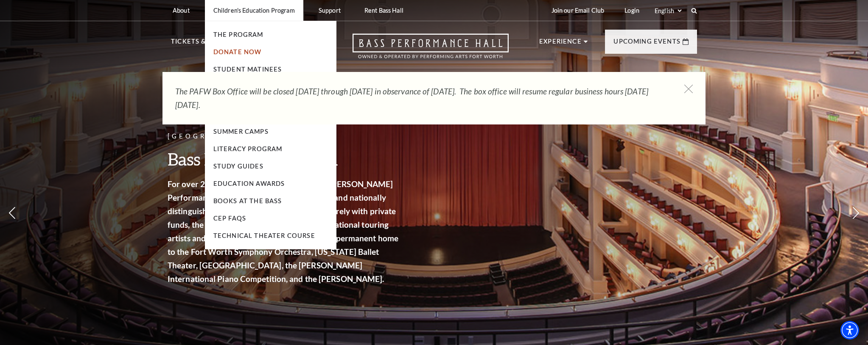 Image resolution: width=868 pixels, height=345 pixels. Describe the element at coordinates (238, 34) in the screenshot. I see `a: The Program` at that location.